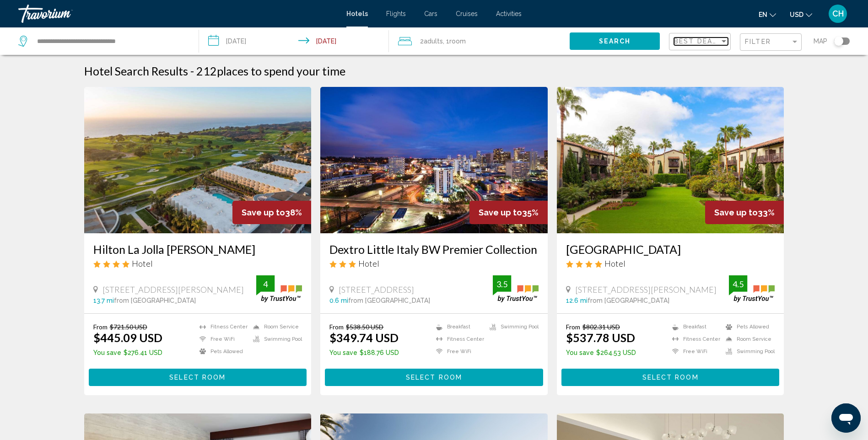  Describe the element at coordinates (266, 284) in the screenshot. I see `div: 4` at that location.